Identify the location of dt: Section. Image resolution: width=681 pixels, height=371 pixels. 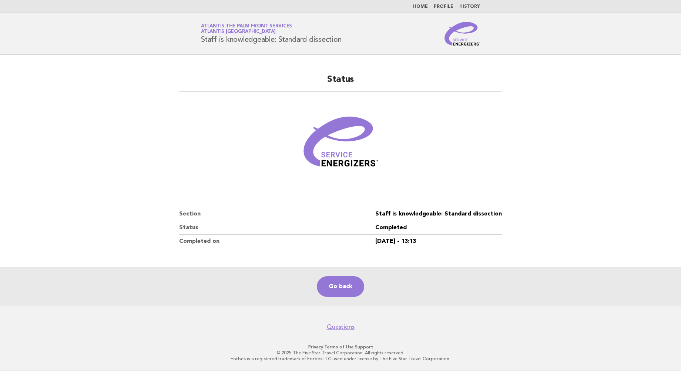
(277, 214).